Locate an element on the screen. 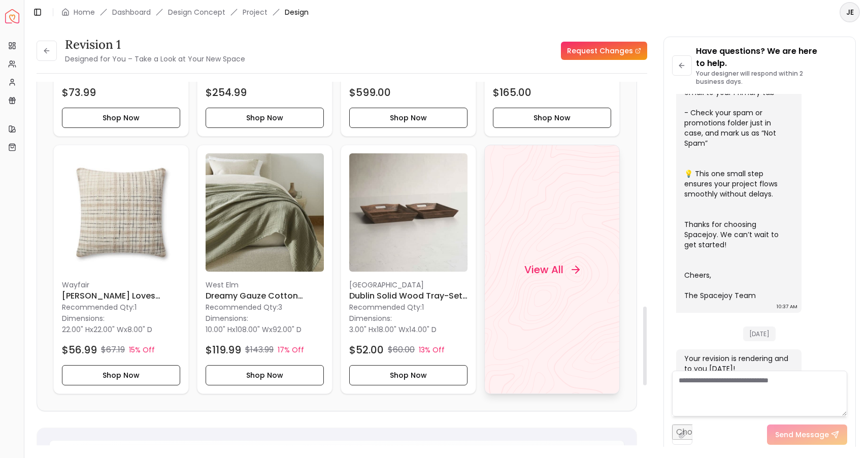 Image resolution: width=868 pixels, height=458 pixels. p: $143.99 is located at coordinates (260, 350).